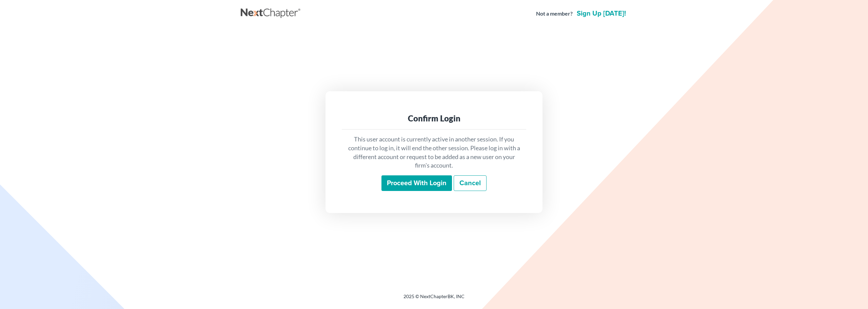  What do you see at coordinates (434, 299) in the screenshot?
I see `div: 2025 © NextChapterBK, INC` at bounding box center [434, 299].